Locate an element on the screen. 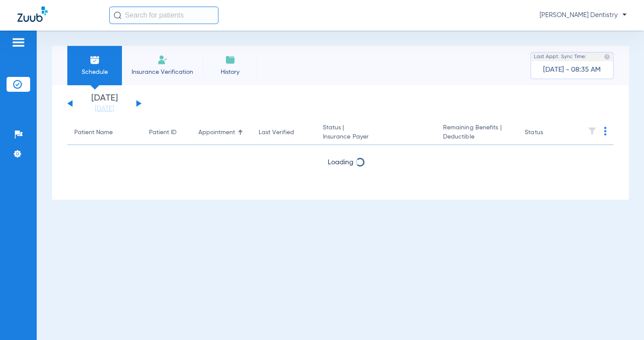 The height and width of the screenshot is (340, 644). th: Status is located at coordinates (547, 133).